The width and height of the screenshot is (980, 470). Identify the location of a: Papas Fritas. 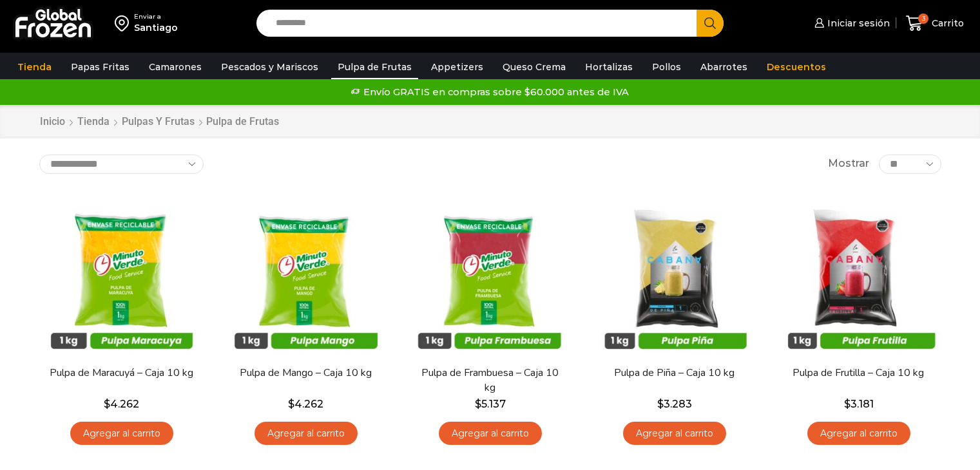
(100, 67).